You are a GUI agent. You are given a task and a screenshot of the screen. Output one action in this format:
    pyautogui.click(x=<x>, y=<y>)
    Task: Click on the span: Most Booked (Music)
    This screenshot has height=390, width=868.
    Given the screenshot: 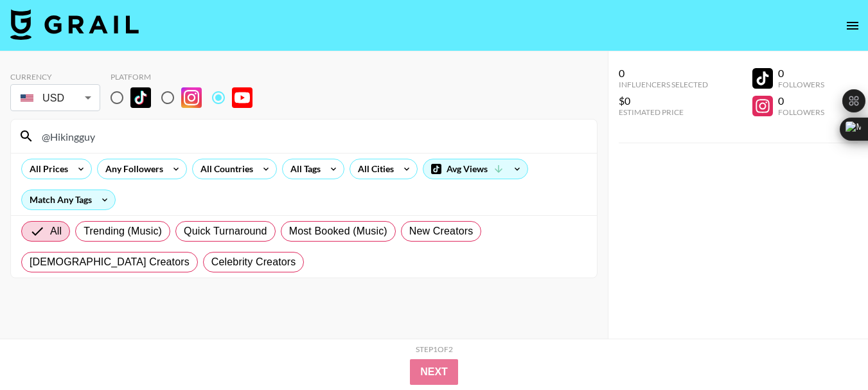 What is the action you would take?
    pyautogui.click(x=338, y=231)
    